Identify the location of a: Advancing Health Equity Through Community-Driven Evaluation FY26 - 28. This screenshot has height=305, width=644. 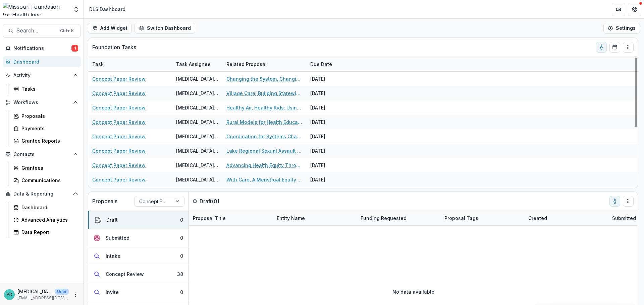
(264, 165).